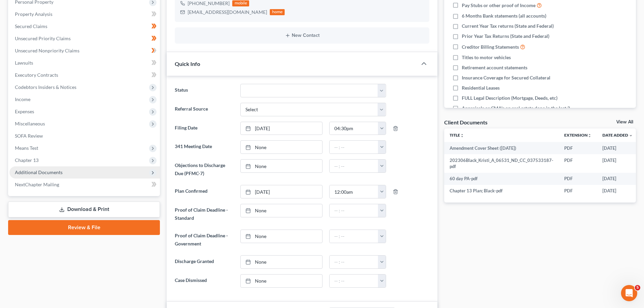 This screenshot has height=308, width=644. Describe the element at coordinates (204, 147) in the screenshot. I see `label: 341 Meeting Date` at that location.